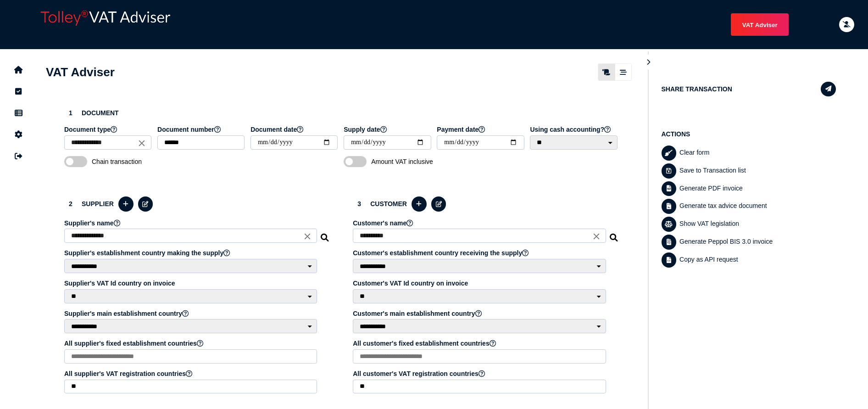  What do you see at coordinates (669, 189) in the screenshot?
I see `button: Generate pdf` at bounding box center [669, 189].